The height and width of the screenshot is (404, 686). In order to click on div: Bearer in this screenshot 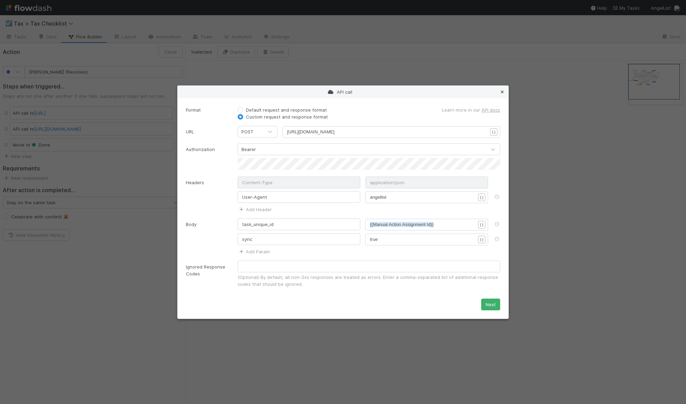, I will do `click(249, 149)`.